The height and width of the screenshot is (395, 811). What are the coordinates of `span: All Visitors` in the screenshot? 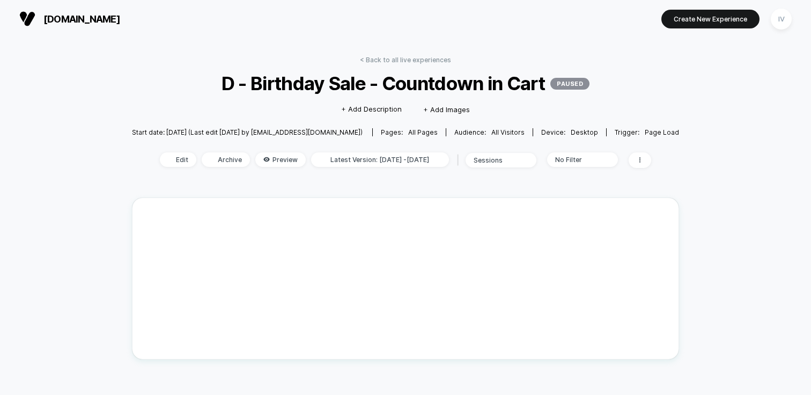 It's located at (508, 132).